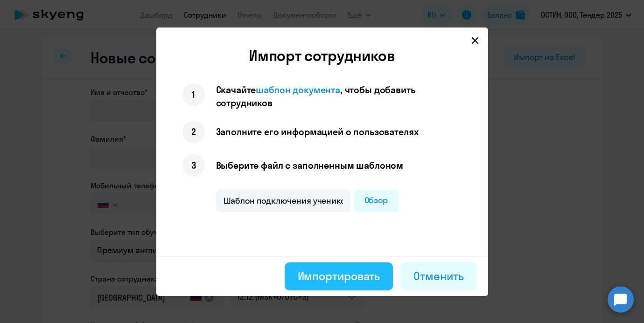  I want to click on p: Заполните его информацией о пользователях, so click(317, 132).